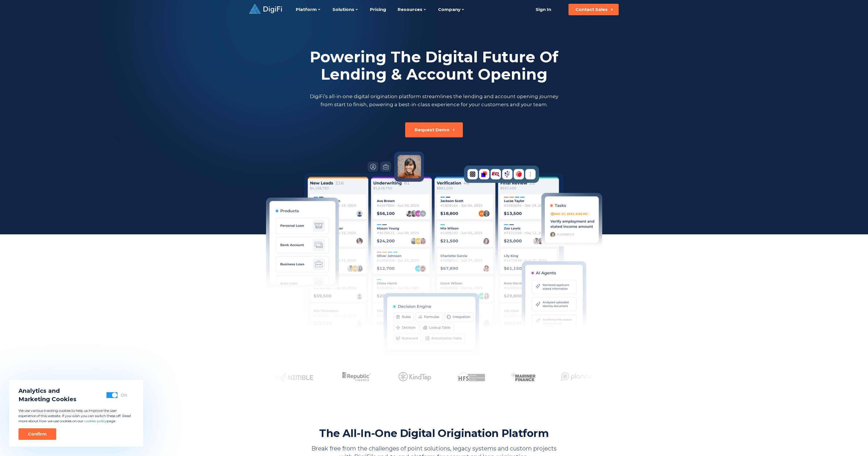  Describe the element at coordinates (48, 399) in the screenshot. I see `span: Marketing Cookies` at that location.